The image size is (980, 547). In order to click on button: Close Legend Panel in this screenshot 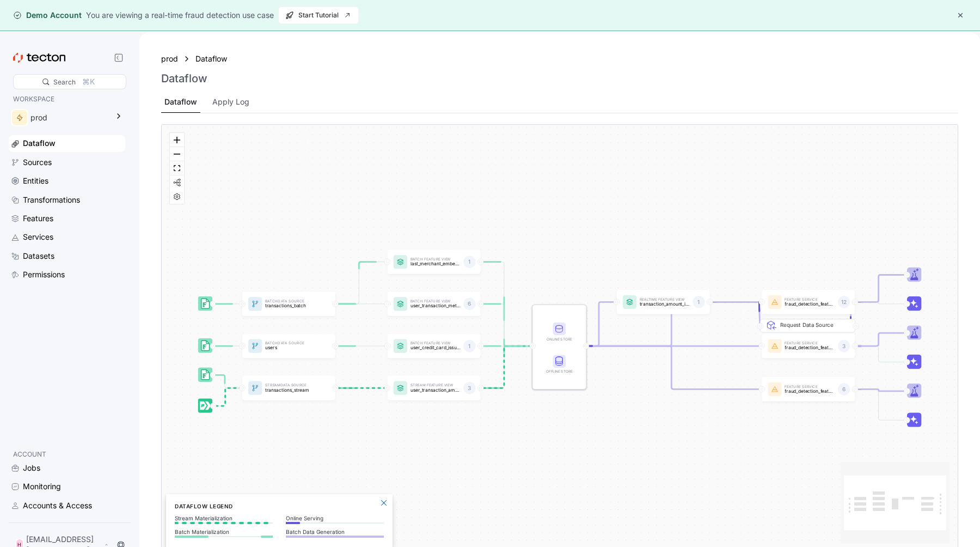, I will do `click(384, 503)`.